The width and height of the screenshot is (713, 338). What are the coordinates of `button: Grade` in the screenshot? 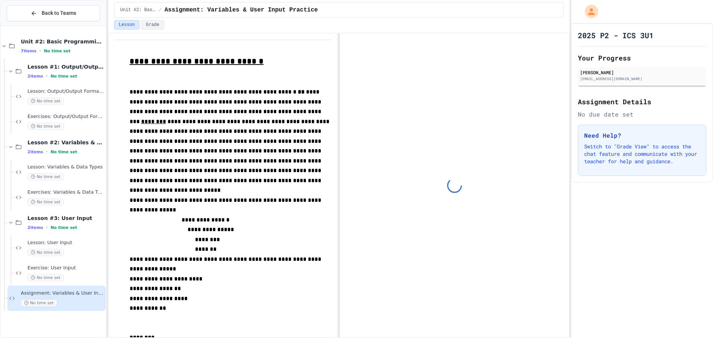 It's located at (153, 25).